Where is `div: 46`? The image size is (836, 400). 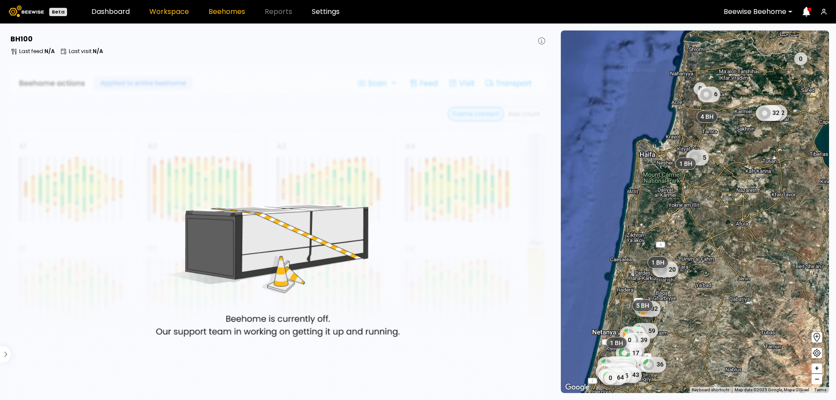 div: 46 is located at coordinates (635, 364).